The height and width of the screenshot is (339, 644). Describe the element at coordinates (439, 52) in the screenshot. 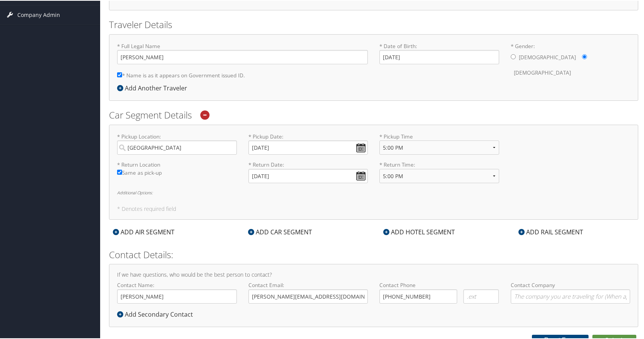

I see `label: * Date of Birth:` at that location.